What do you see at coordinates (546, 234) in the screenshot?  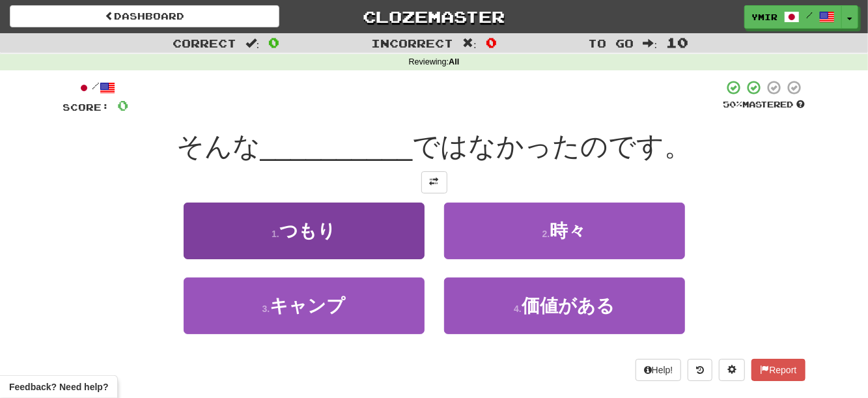 I see `small: 2 .` at bounding box center [546, 234].